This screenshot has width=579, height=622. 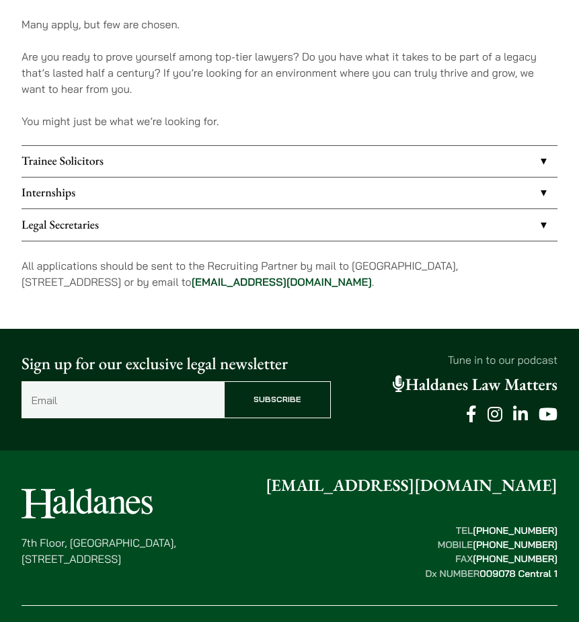 What do you see at coordinates (122, 399) in the screenshot?
I see `input: Email` at bounding box center [122, 399].